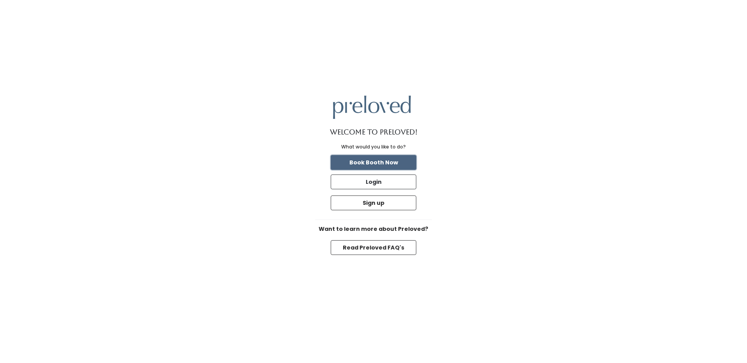 The image size is (747, 363). I want to click on button: Read Preloved FAQ's, so click(374, 248).